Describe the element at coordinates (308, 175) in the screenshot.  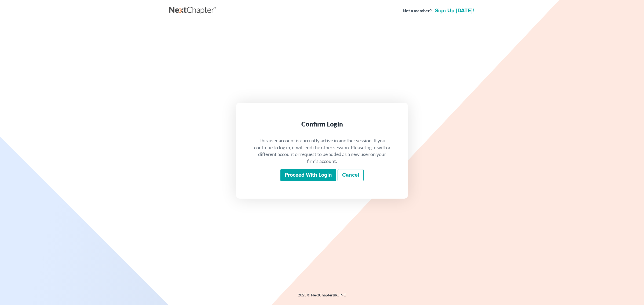
I see `input: Proceed with login` at that location.